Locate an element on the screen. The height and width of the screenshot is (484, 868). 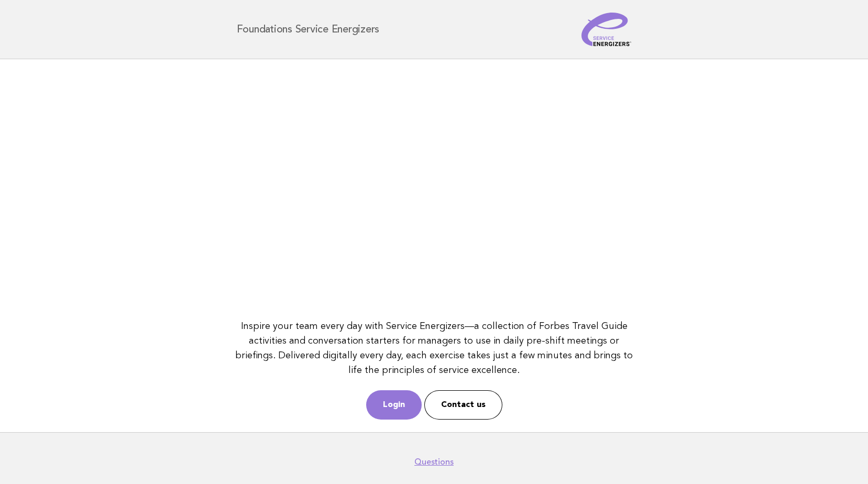
a: Contact us is located at coordinates (463, 405).